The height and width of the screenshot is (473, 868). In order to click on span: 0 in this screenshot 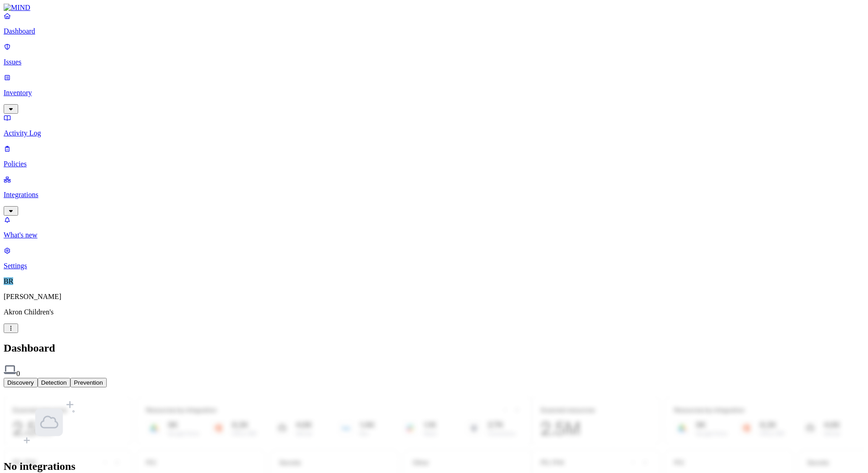, I will do `click(18, 374)`.